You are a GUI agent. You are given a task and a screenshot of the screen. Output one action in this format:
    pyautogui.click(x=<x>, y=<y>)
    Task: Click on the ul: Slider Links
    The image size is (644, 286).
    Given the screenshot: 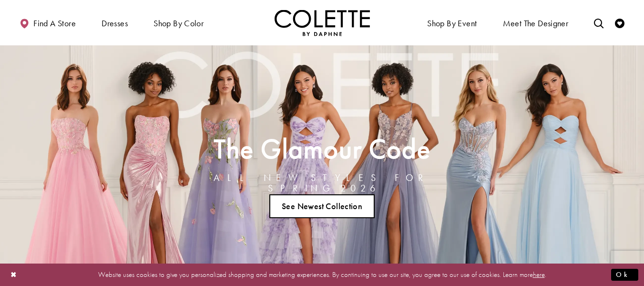 What is the action you would take?
    pyautogui.click(x=322, y=207)
    